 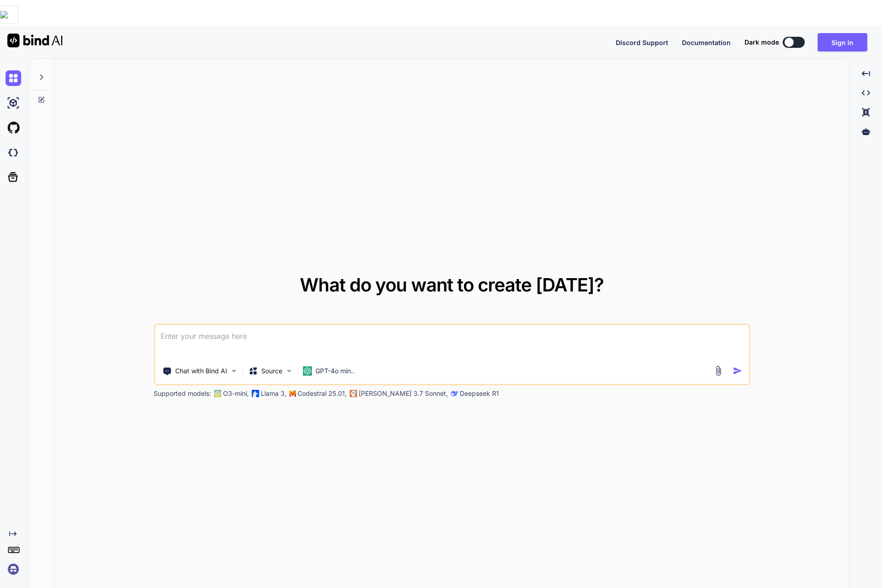 What do you see at coordinates (718, 371) in the screenshot?
I see `img: attachment` at bounding box center [718, 371].